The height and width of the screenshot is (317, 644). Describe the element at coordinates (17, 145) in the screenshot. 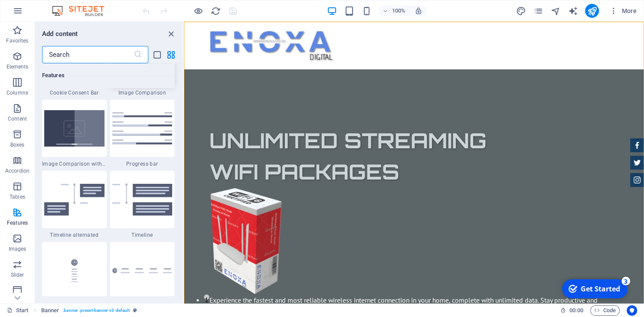

I see `p: Boxes` at that location.